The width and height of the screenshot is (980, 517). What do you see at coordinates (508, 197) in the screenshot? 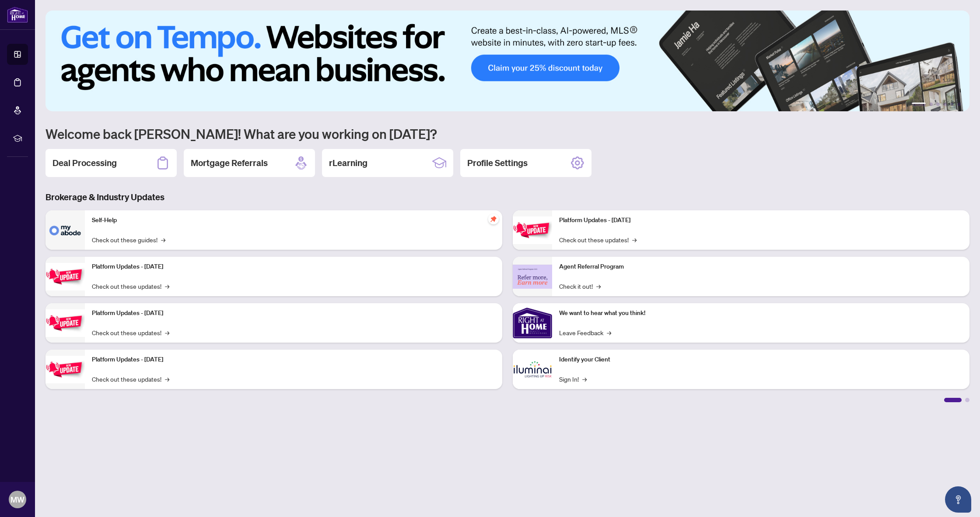
I see `h3: Brokerage & Industry Updates` at bounding box center [508, 197].